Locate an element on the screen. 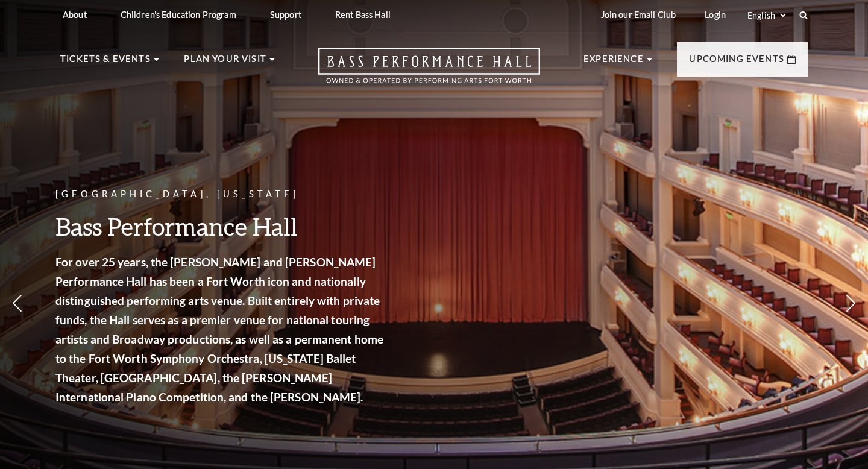  p: Children's Education Program is located at coordinates (179, 15).